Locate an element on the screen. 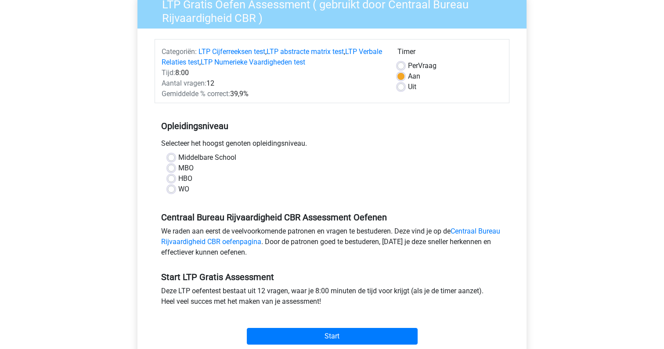  a: Centraal Bureau Rijvaardigheid CBR oefenpagina is located at coordinates (331, 236).